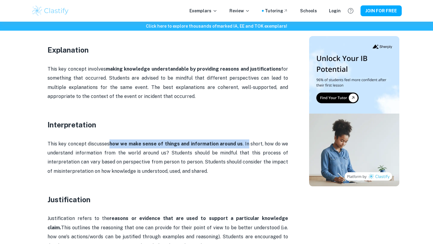  Describe the element at coordinates (216, 26) in the screenshot. I see `h6: Click here to explore thousands of marked IA, EE and TOK exemplars !` at that location.